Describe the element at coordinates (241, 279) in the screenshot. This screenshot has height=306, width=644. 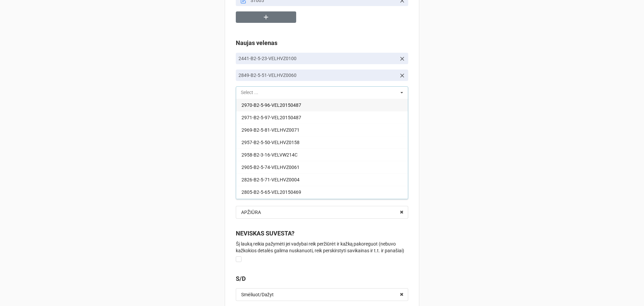
I see `label: S/D` at that location.